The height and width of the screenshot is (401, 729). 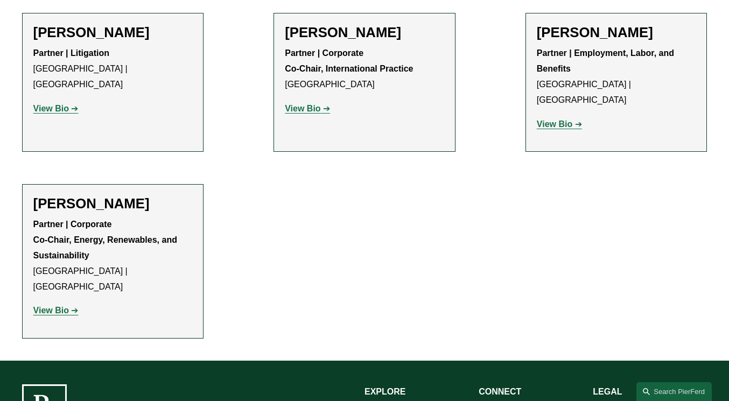 What do you see at coordinates (349, 68) in the screenshot?
I see `strong: Co-Chair, International Practice` at bounding box center [349, 68].